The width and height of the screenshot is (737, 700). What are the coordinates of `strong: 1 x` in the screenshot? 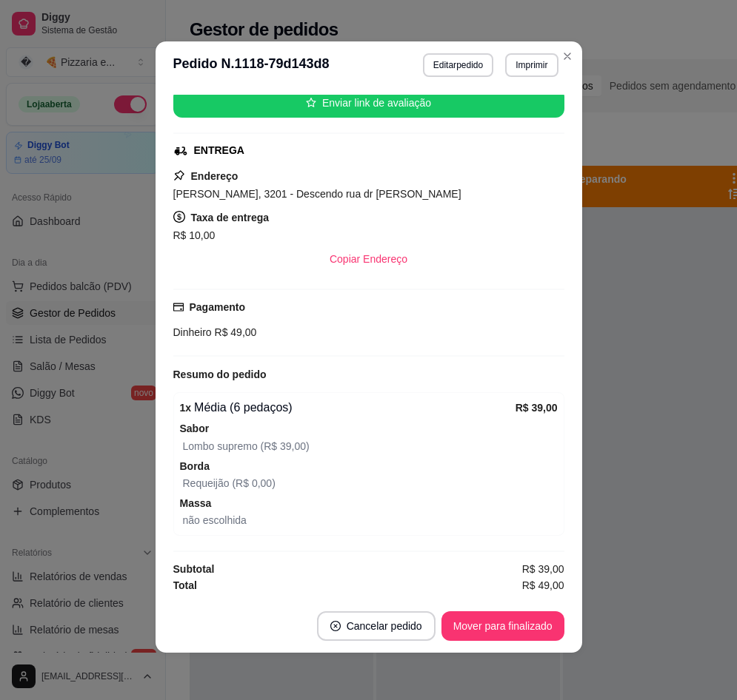 It's located at (185, 408).